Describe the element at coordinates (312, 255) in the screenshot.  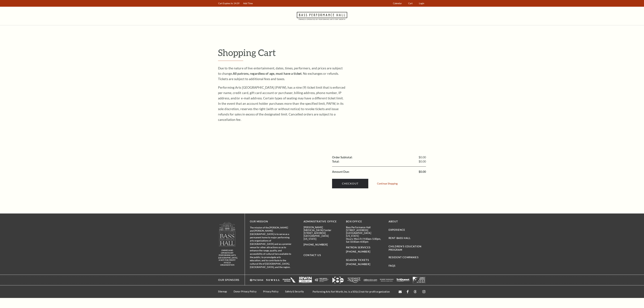
I see `a: Contact Us` at that location.